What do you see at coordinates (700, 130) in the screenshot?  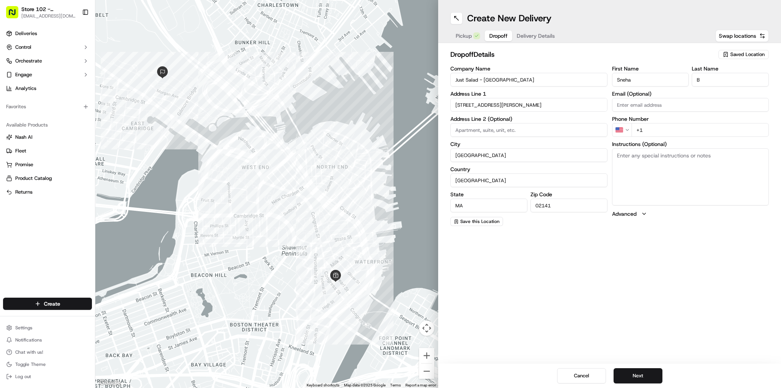 I see `input: Enter phone number` at bounding box center [700, 130].